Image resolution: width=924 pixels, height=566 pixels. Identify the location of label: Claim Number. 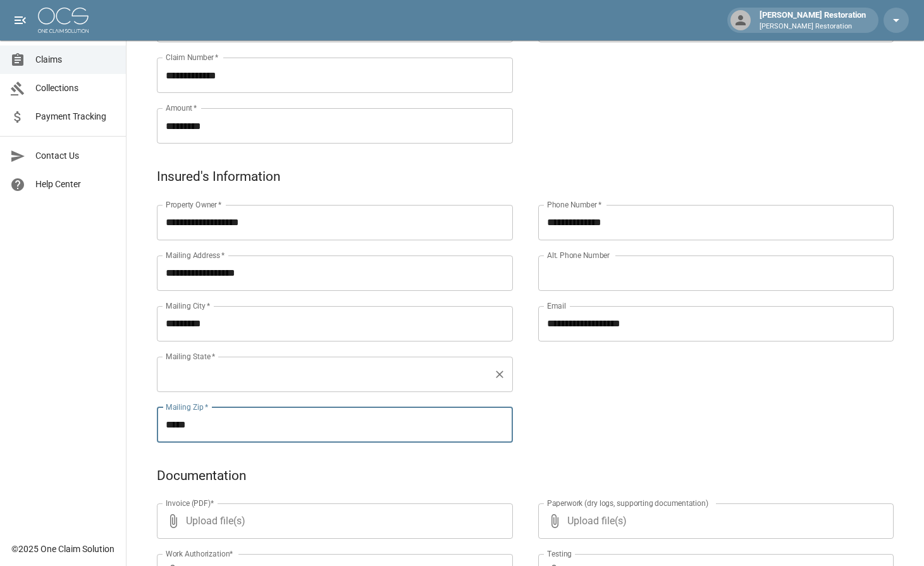
(192, 57).